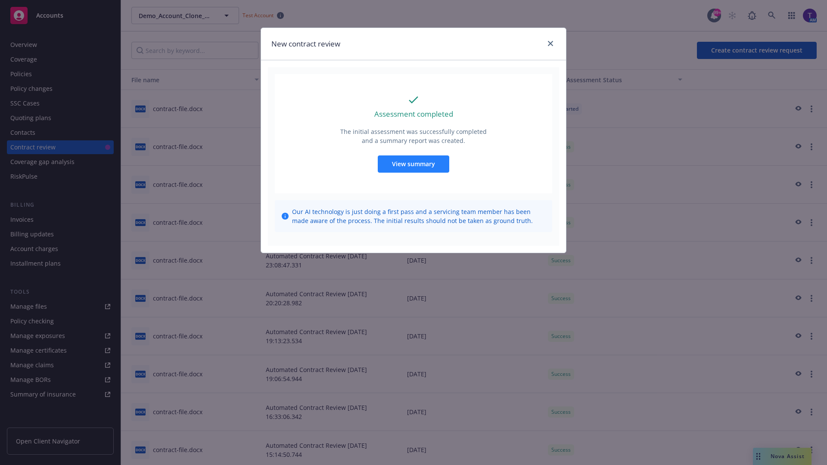 The image size is (827, 465). I want to click on span: View summary, so click(413, 164).